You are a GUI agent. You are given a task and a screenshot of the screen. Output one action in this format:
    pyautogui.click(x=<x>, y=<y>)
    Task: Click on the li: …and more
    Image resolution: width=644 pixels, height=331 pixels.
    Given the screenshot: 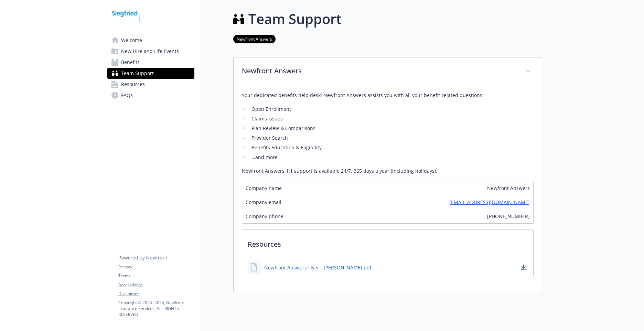 What is the action you would take?
    pyautogui.click(x=391, y=157)
    